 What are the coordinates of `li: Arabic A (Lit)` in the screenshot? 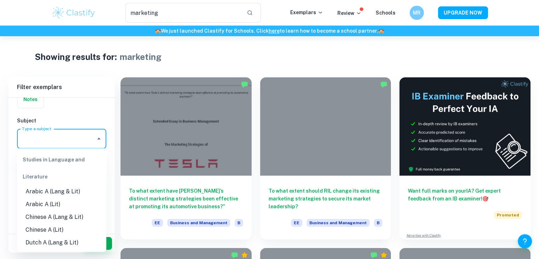 It's located at (62, 204).